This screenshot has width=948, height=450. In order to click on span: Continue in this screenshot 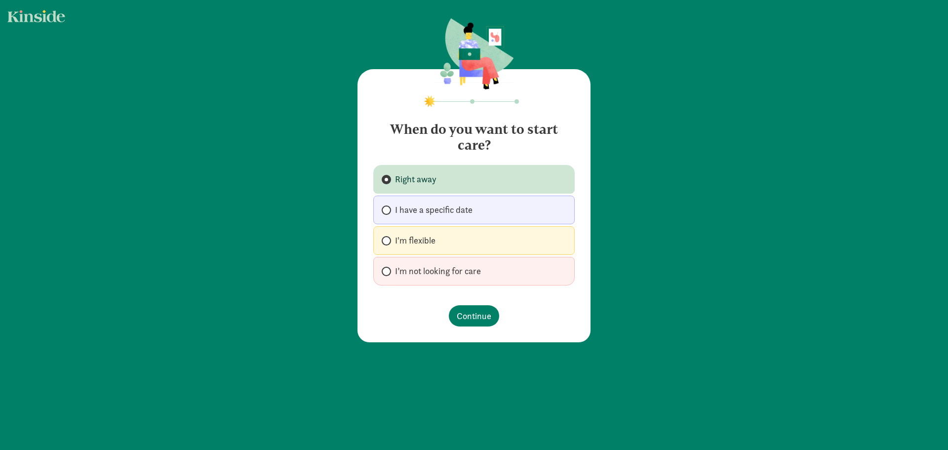, I will do `click(474, 316)`.